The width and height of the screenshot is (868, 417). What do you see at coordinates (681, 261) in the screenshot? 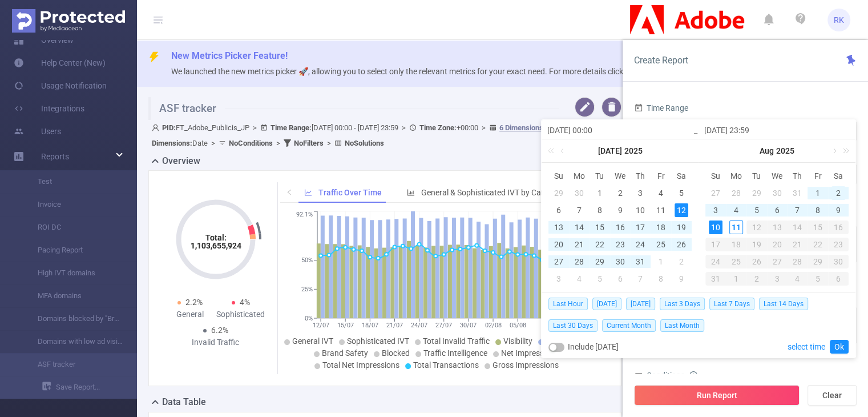
I see `div: 2` at bounding box center [681, 261].